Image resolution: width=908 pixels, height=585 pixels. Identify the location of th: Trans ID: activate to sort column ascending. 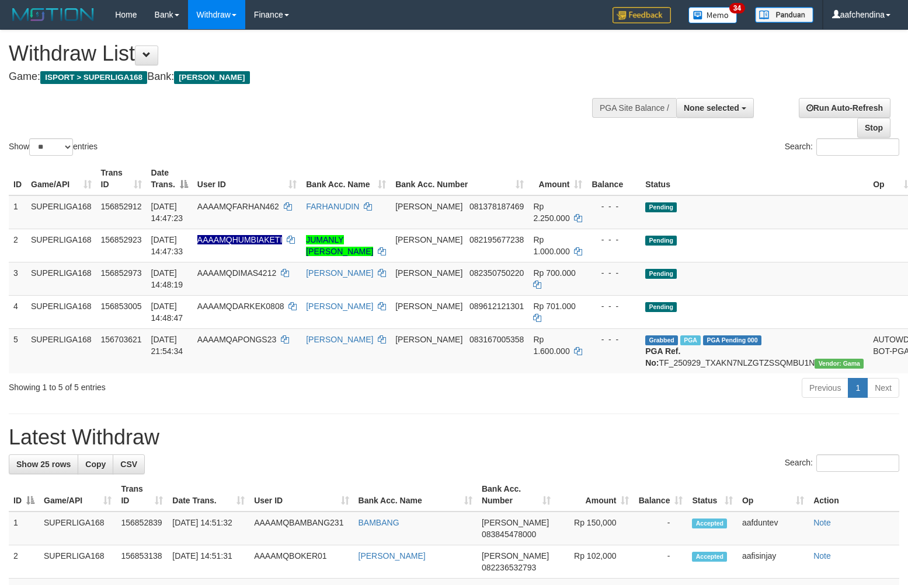
(121, 179).